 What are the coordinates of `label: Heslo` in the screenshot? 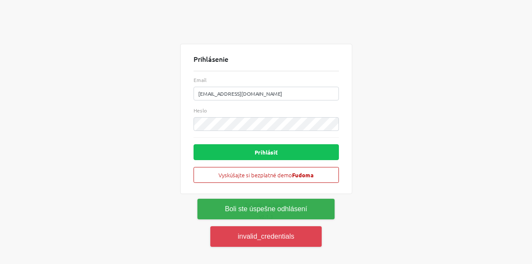 It's located at (266, 111).